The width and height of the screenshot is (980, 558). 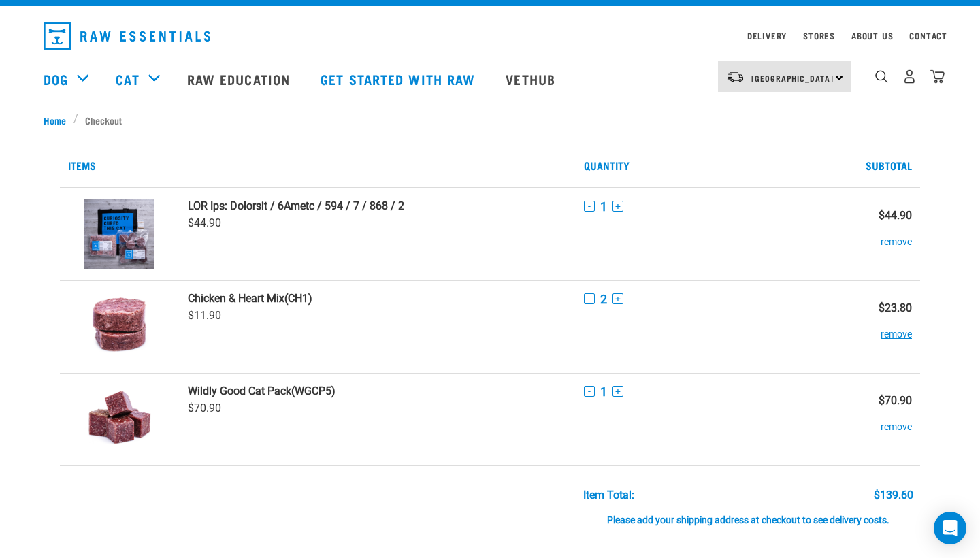 What do you see at coordinates (204, 315) in the screenshot?
I see `span: $11.90` at bounding box center [204, 315].